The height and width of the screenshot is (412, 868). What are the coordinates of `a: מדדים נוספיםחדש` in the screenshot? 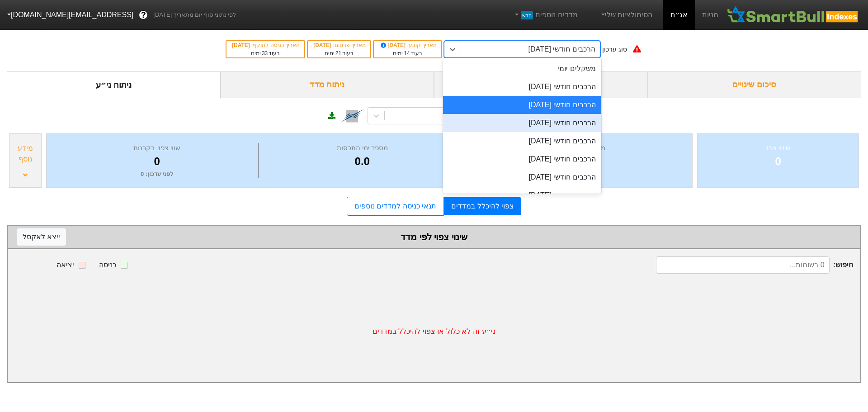 It's located at (545, 15).